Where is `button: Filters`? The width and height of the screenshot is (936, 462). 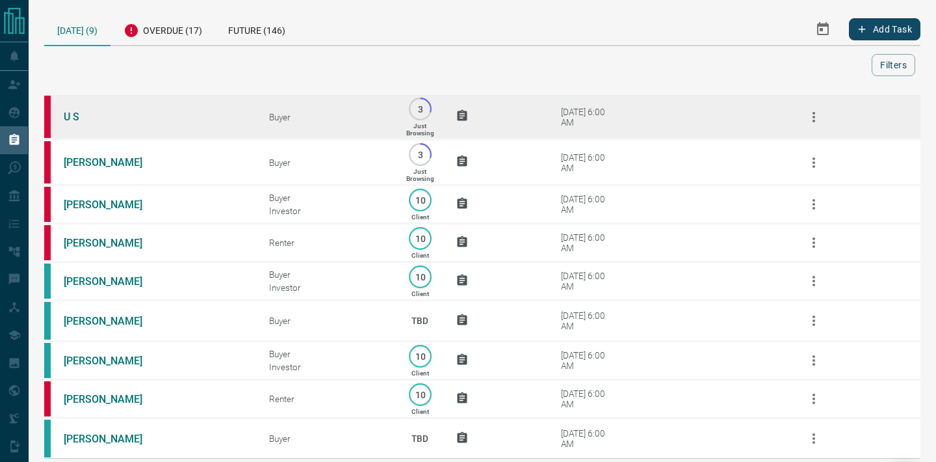
button: Filters is located at coordinates (893, 65).